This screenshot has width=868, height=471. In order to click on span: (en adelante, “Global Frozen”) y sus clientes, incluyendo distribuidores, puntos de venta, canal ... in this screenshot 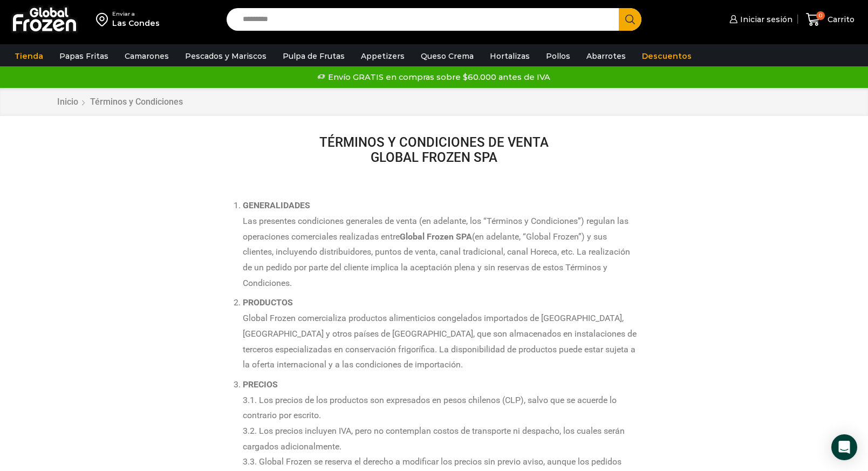, I will do `click(436, 259)`.